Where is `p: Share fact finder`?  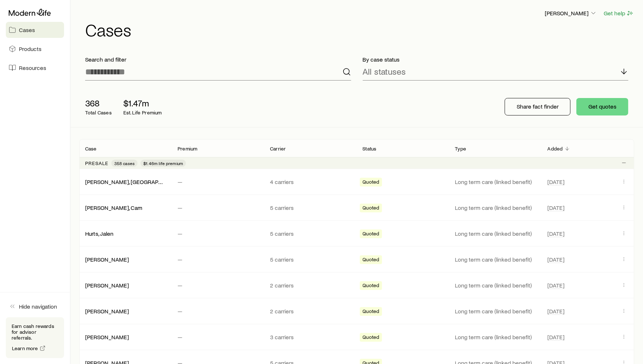 p: Share fact finder is located at coordinates (537, 107).